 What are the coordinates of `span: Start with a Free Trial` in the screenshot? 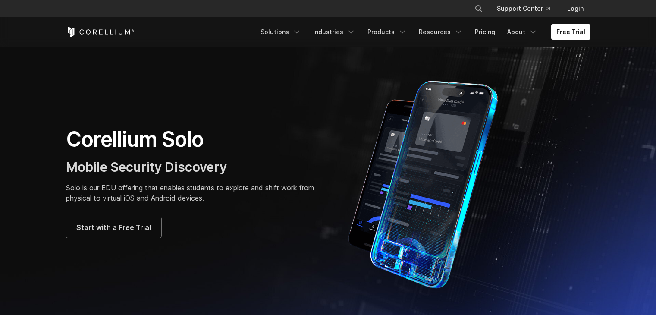 It's located at (113, 227).